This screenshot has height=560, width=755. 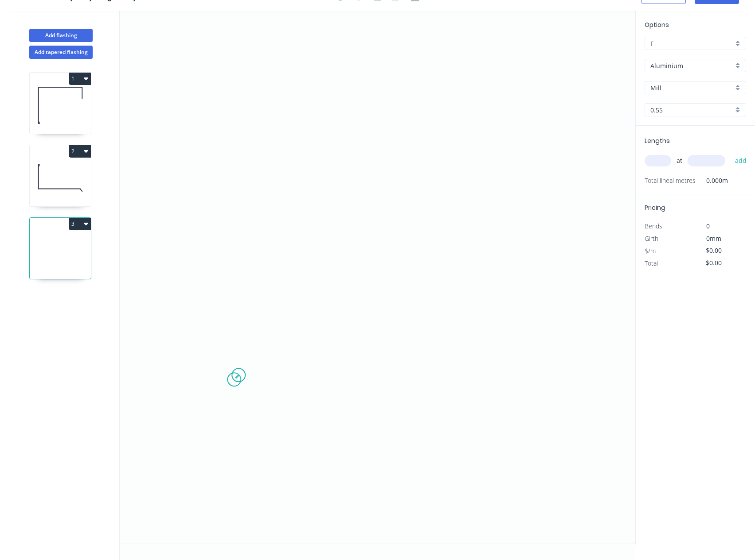 I want to click on button: Add tapered flashing, so click(x=61, y=52).